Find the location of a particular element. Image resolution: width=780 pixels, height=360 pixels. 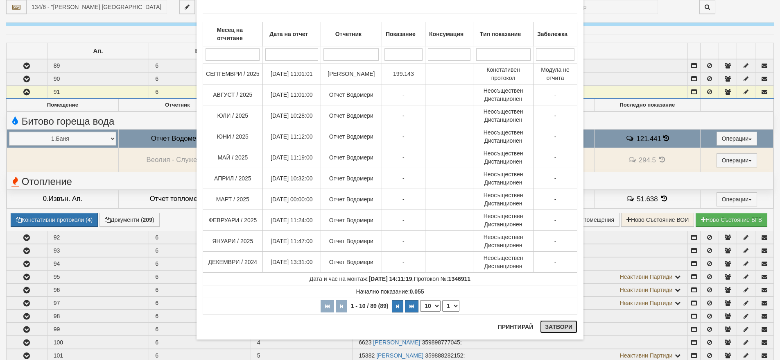

th: Дата на отчет: No sort applied, activate to apply an ascending sort is located at coordinates (292, 34).